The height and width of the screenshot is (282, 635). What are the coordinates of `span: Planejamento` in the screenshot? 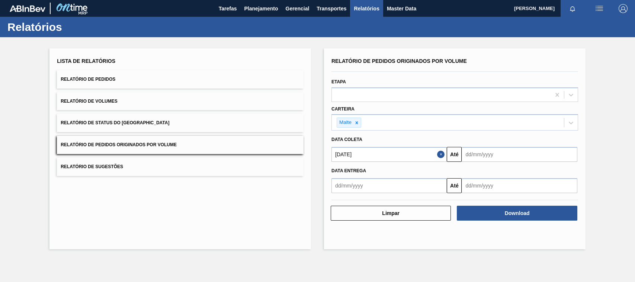 It's located at (261, 9).